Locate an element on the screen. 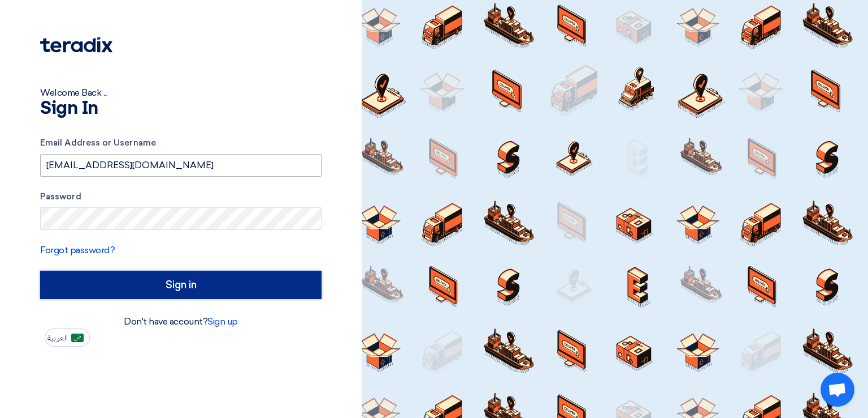 The width and height of the screenshot is (868, 418). label: Email Address or Username is located at coordinates (181, 142).